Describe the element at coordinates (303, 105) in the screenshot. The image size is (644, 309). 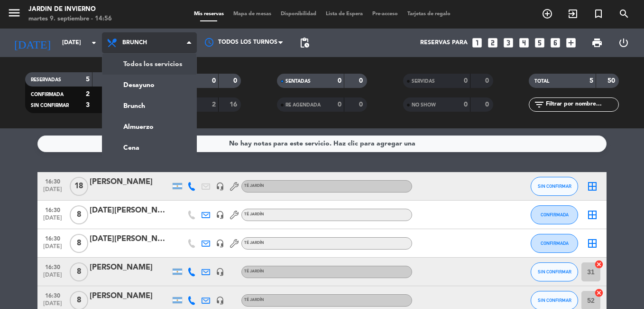
I see `span: RE AGENDADA` at that location.